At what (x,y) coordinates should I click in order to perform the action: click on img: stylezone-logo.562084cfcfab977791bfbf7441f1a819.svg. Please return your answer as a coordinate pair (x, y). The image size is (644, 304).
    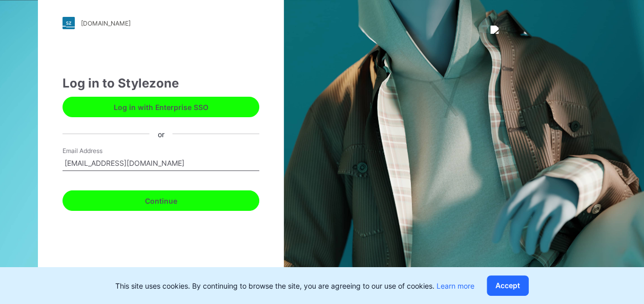
    Looking at the image, I should click on (69, 23).